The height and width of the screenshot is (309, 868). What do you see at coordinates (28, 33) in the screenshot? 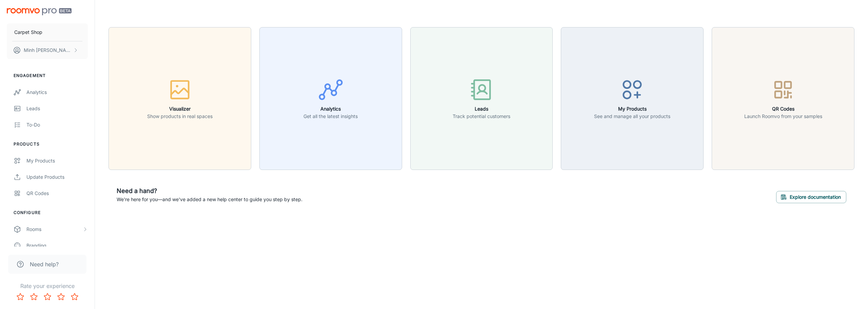
I see `p: Carpet Shop` at bounding box center [28, 33].